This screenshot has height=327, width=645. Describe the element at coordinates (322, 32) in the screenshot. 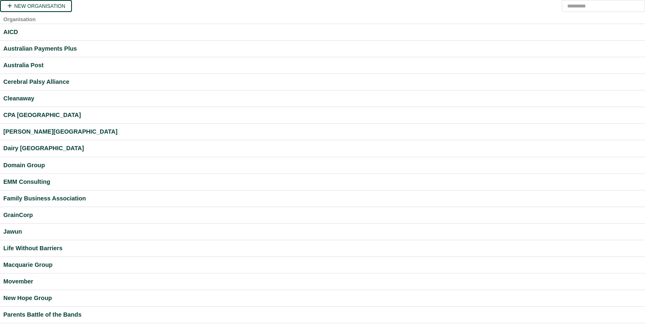

I see `div: AICD` at that location.